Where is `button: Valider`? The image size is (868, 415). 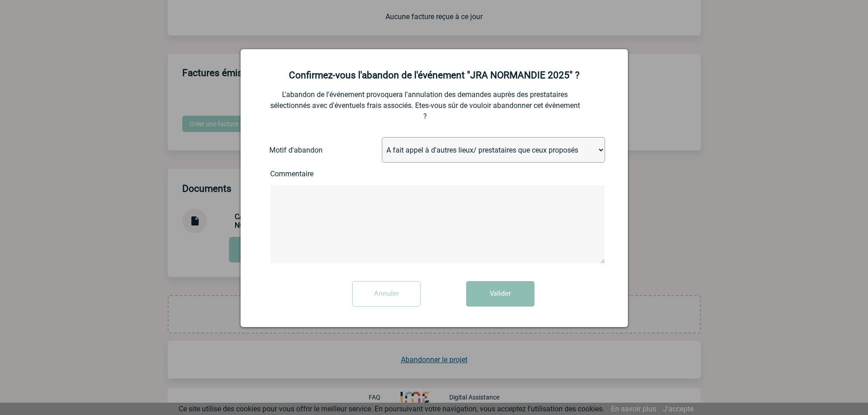 button: Valider is located at coordinates (500, 294).